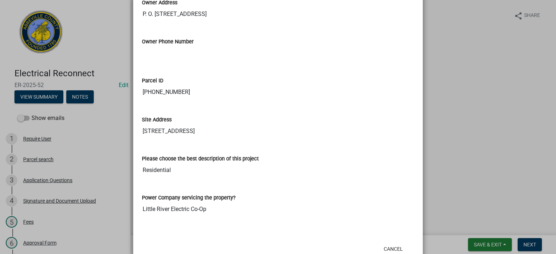 The image size is (556, 254). What do you see at coordinates (188, 198) in the screenshot?
I see `label: Power Company servicing the property?` at bounding box center [188, 198].